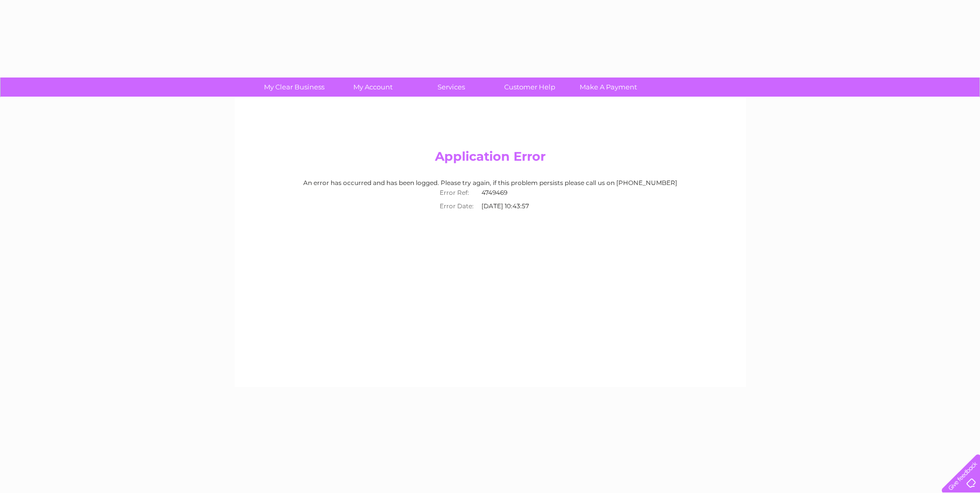 This screenshot has width=980, height=493. What do you see at coordinates (608, 87) in the screenshot?
I see `a: Make A Payment` at bounding box center [608, 87].